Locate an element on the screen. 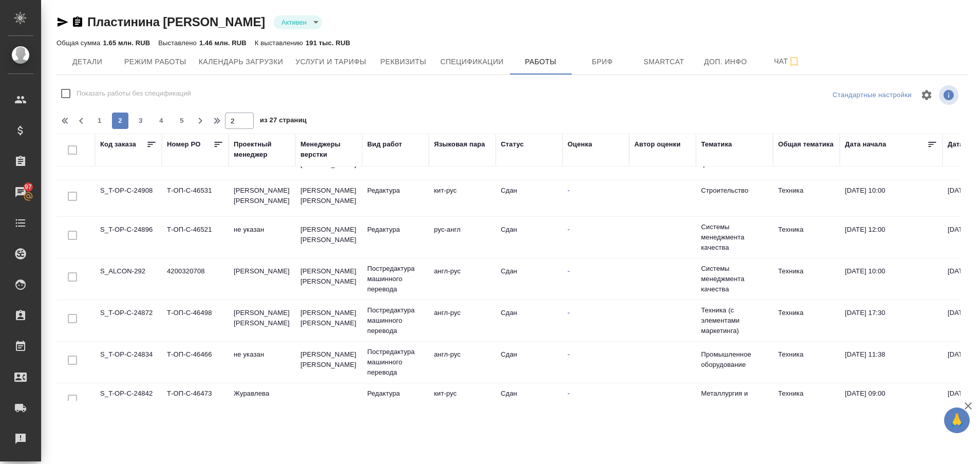 The height and width of the screenshot is (464, 980). p: 1.46 млн. RUB is located at coordinates (223, 42).